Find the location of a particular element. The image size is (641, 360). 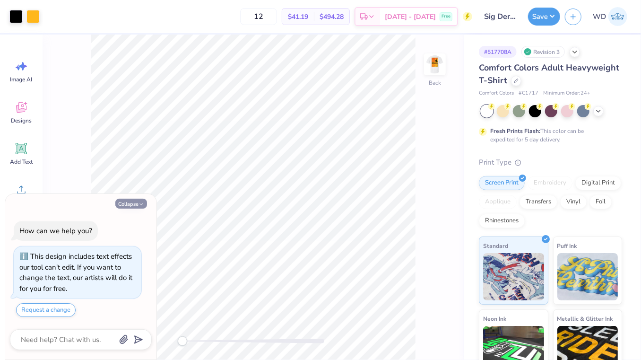

span: # C1717 is located at coordinates (529, 93).